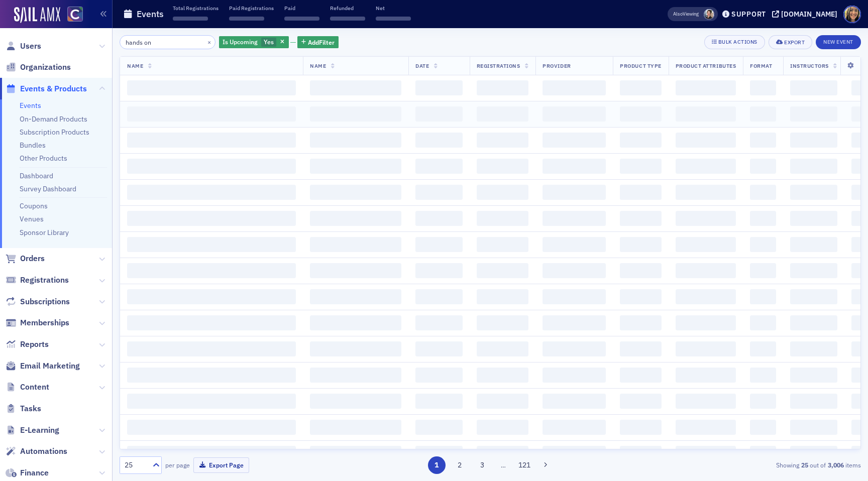  I want to click on a: Reports, so click(27, 345).